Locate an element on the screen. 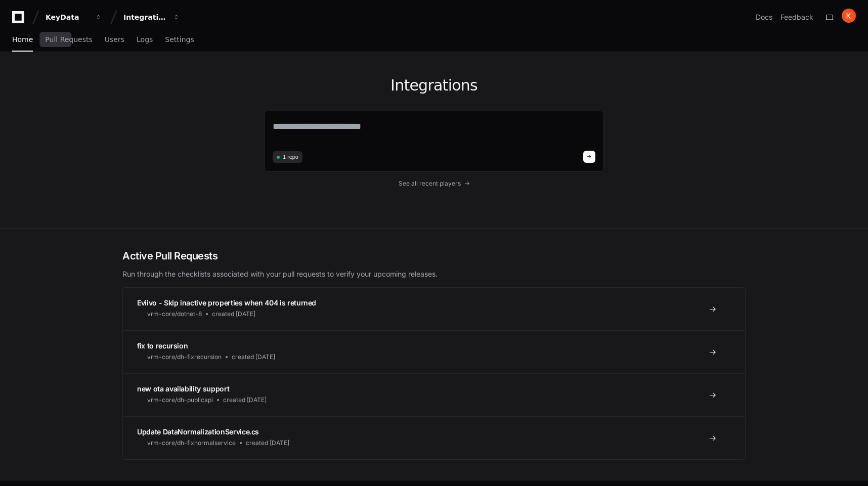 This screenshot has width=868, height=486. span: vrm-core/dh-publicapi is located at coordinates (180, 400).